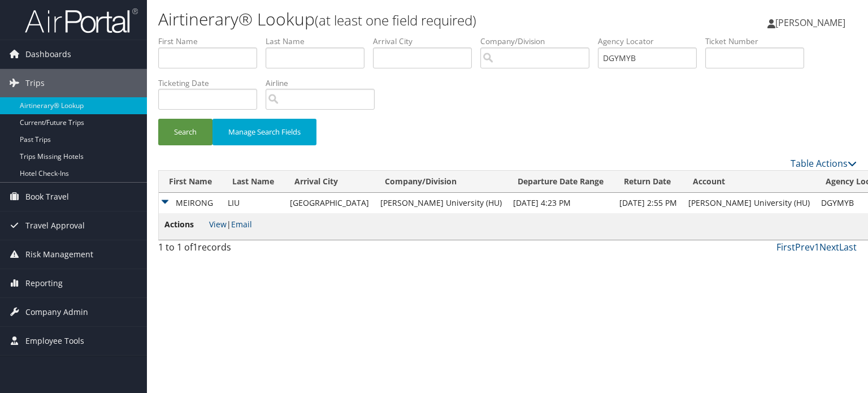 The height and width of the screenshot is (393, 868). I want to click on span: Company Admin, so click(56, 312).